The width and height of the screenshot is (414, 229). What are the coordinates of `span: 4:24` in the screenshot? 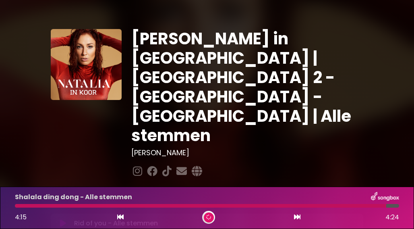 It's located at (392, 217).